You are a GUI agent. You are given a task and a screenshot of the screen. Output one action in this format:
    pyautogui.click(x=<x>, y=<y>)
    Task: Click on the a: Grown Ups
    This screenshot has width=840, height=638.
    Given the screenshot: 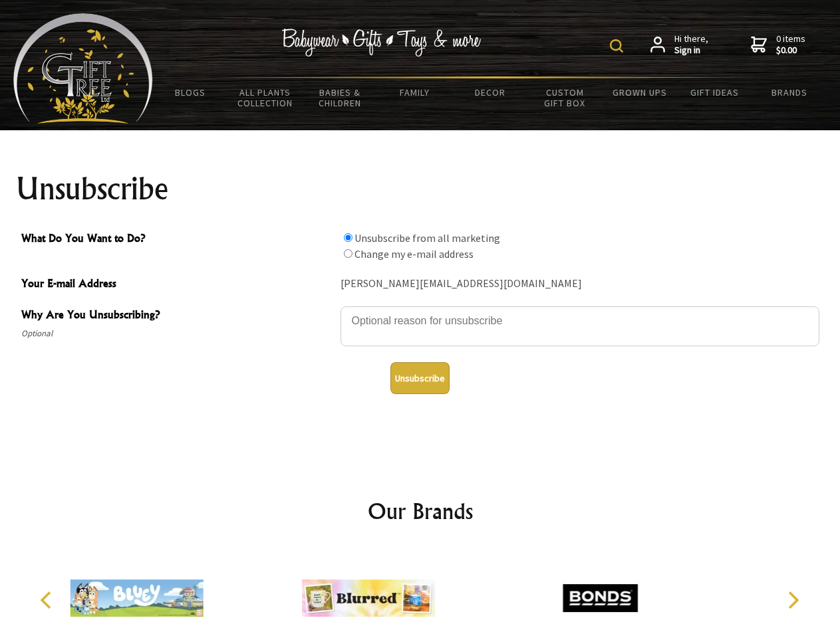 What is the action you would take?
    pyautogui.click(x=639, y=92)
    